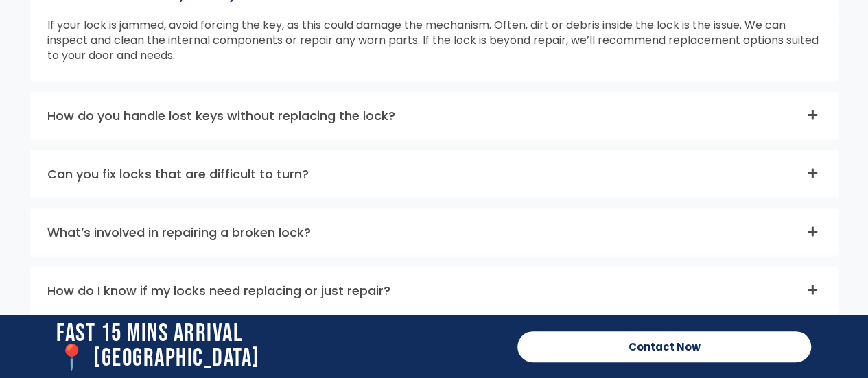 Image resolution: width=868 pixels, height=378 pixels. I want to click on a: What’s involved in repairing a broken lock?, so click(179, 231).